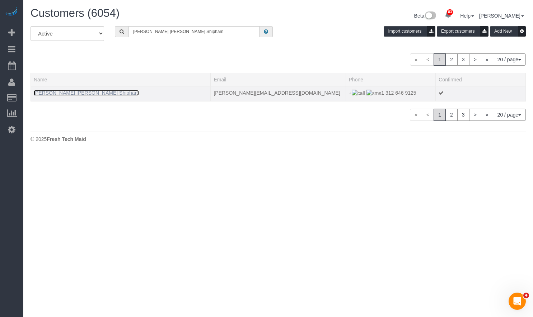 The height and width of the screenshot is (317, 533). I want to click on a: Automaid Logo, so click(11, 12).